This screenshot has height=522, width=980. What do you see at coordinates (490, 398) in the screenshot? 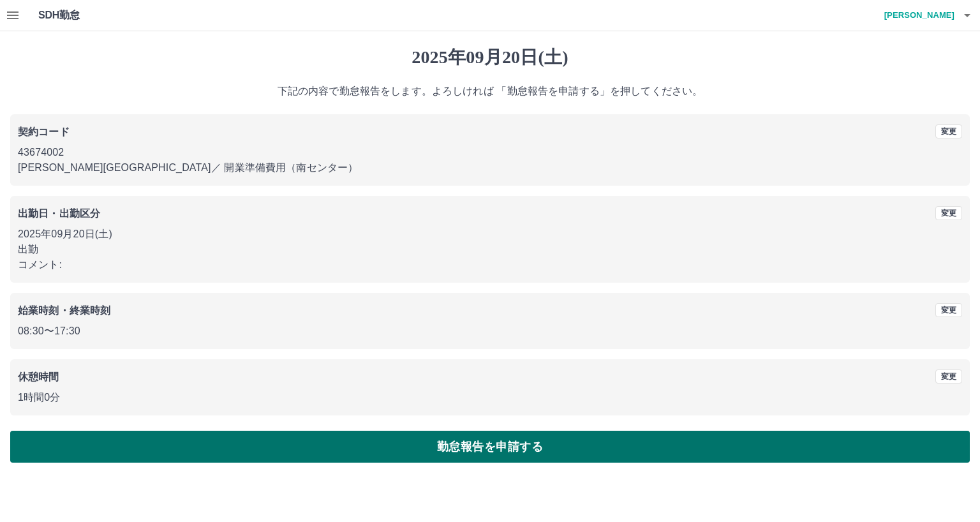
I see `p: 1時間0分` at bounding box center [490, 398].